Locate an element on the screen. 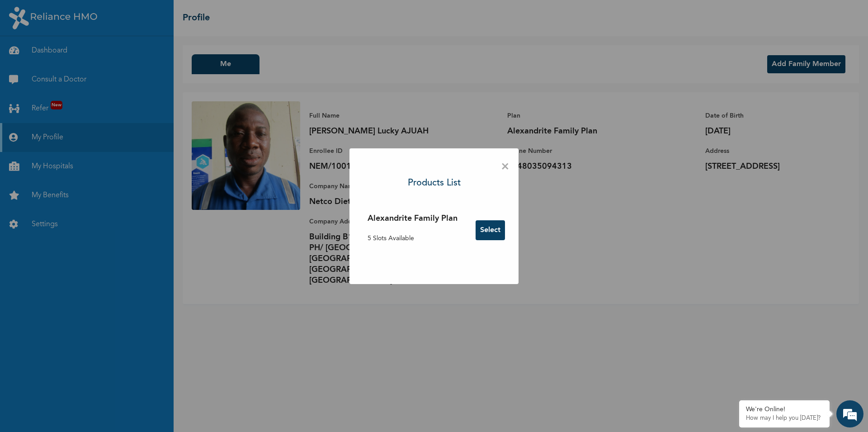  div: FAQs is located at coordinates (131, 321).